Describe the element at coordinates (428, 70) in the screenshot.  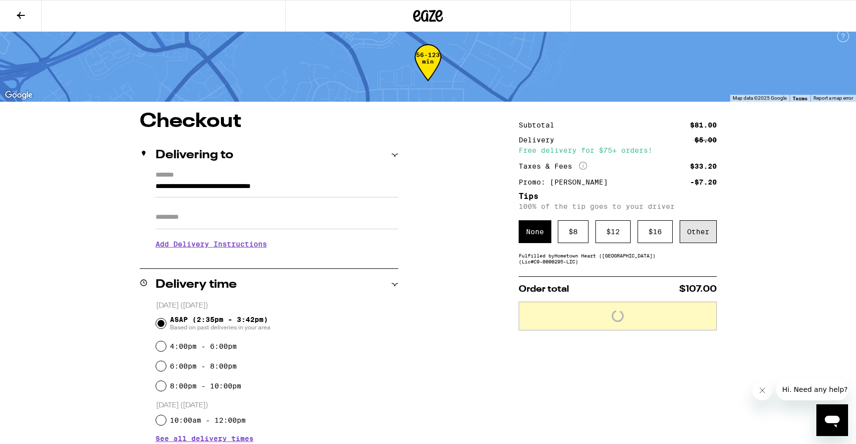
I see `div: 56-123 min` at that location.